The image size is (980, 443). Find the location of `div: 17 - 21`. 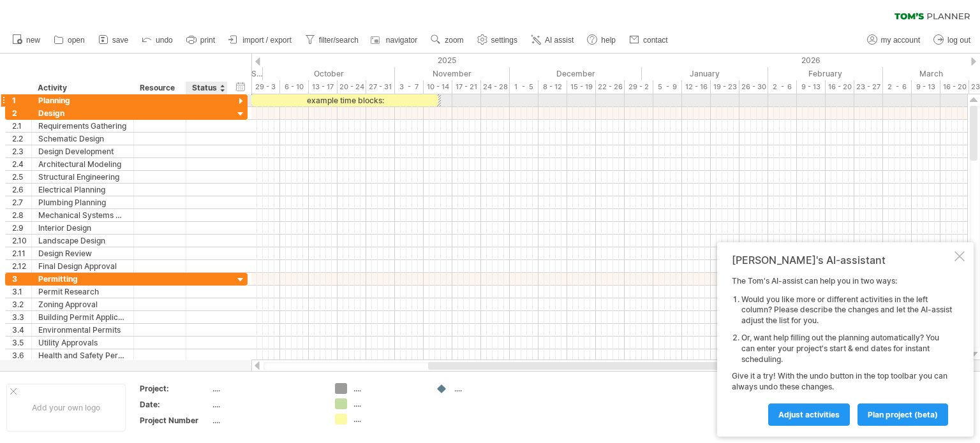

div: 17 - 21 is located at coordinates (466, 87).